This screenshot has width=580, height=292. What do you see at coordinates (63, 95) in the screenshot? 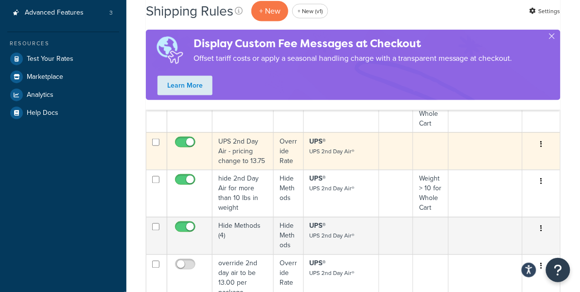
I see `li: Analytics` at bounding box center [63, 95].